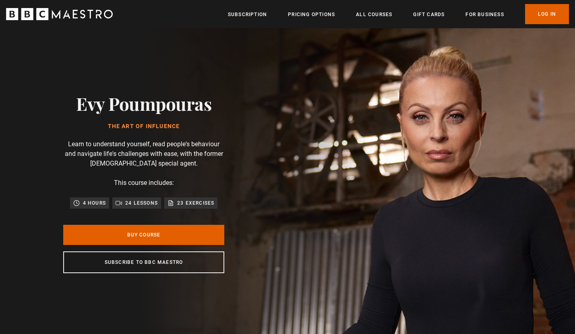 This screenshot has height=334, width=575. I want to click on a: All Courses, so click(374, 14).